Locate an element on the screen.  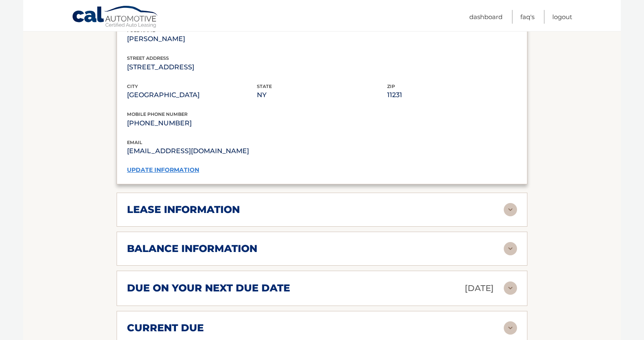
h2: due on your next due date is located at coordinates (209, 288).